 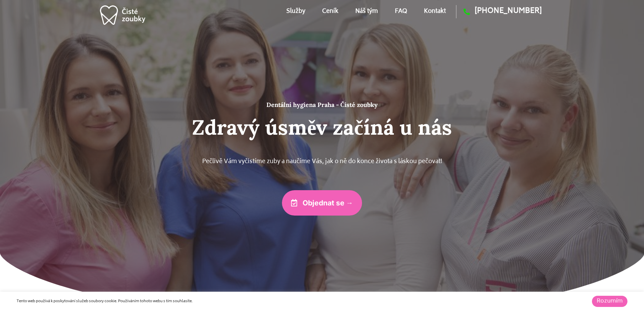 I want to click on a: Rozumím, so click(x=610, y=301).